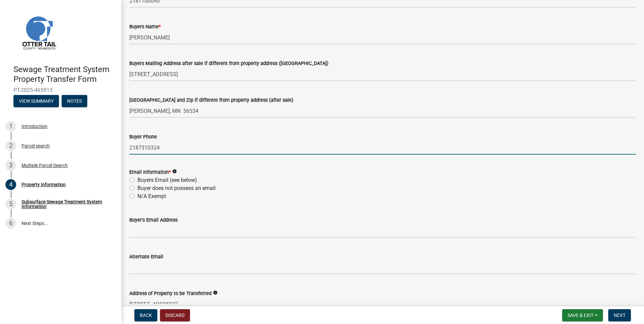 The image size is (644, 324). I want to click on label: Address of Property to be Transferred, so click(170, 293).